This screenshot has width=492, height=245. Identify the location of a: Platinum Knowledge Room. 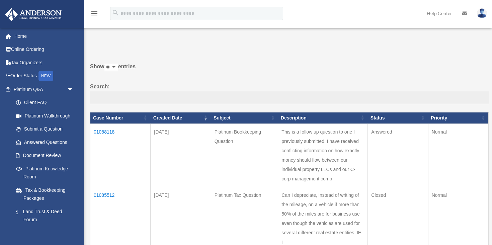
(45, 173).